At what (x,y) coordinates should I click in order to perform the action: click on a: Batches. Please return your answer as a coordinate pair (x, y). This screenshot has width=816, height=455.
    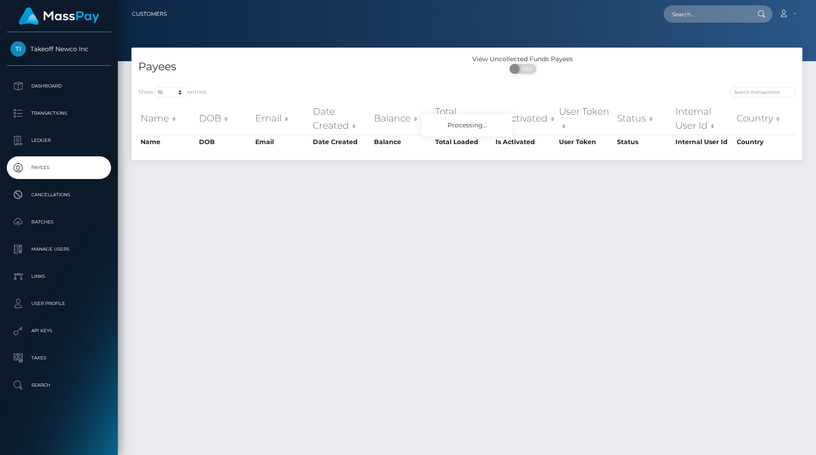
    Looking at the image, I should click on (59, 222).